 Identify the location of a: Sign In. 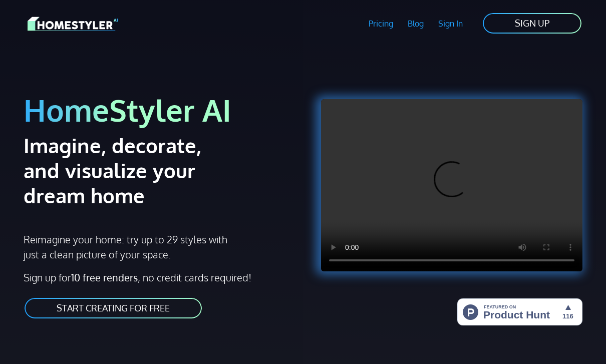
(450, 24).